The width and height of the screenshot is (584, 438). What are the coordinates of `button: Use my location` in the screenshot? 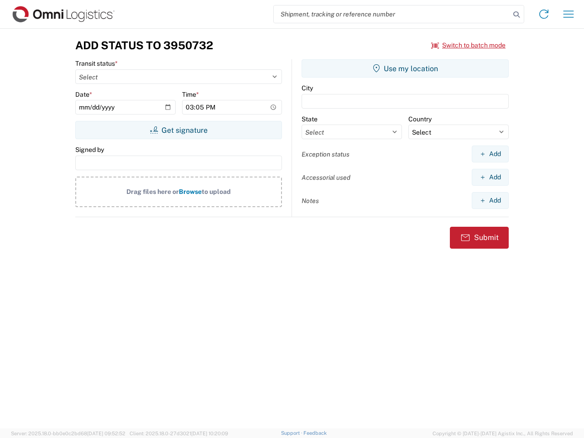 It's located at (405, 68).